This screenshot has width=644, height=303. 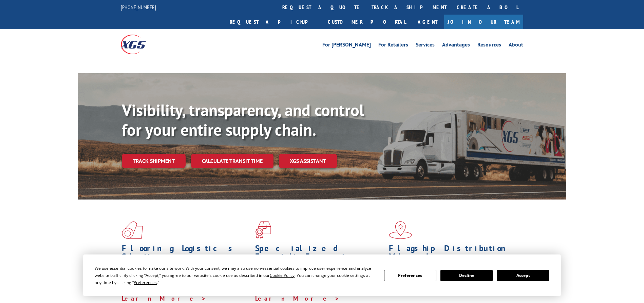 What do you see at coordinates (466, 275) in the screenshot?
I see `button: Decline` at bounding box center [466, 275].